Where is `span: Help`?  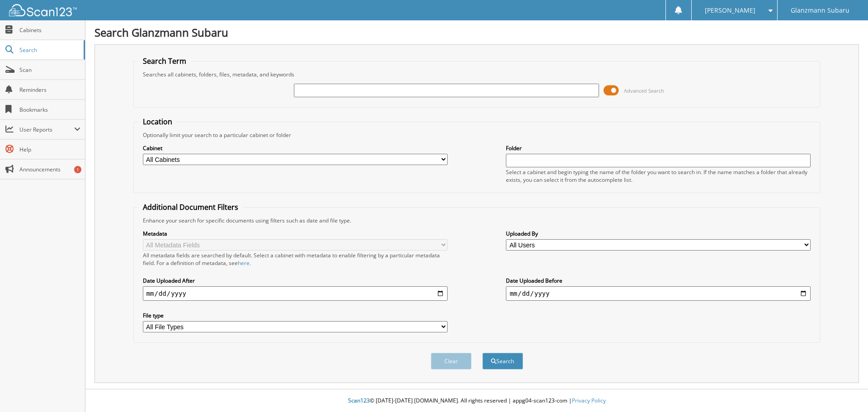 span: Help is located at coordinates (50, 149).